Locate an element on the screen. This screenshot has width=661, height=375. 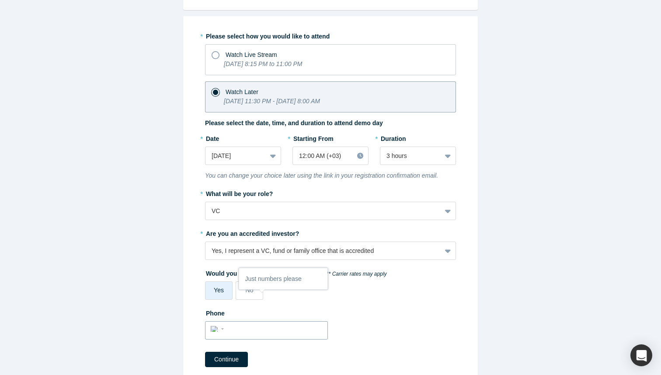
label: What will be your role? is located at coordinates (330, 192).